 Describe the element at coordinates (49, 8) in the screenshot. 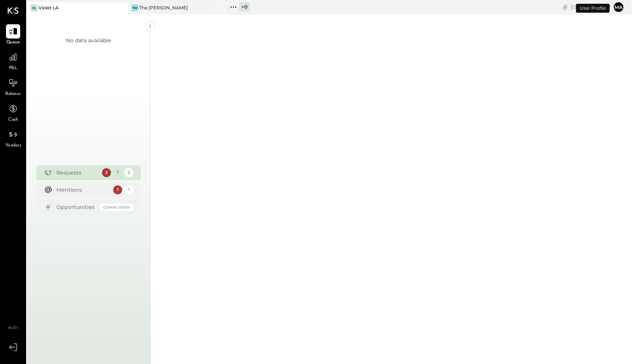

I see `div: Violet LA` at that location.